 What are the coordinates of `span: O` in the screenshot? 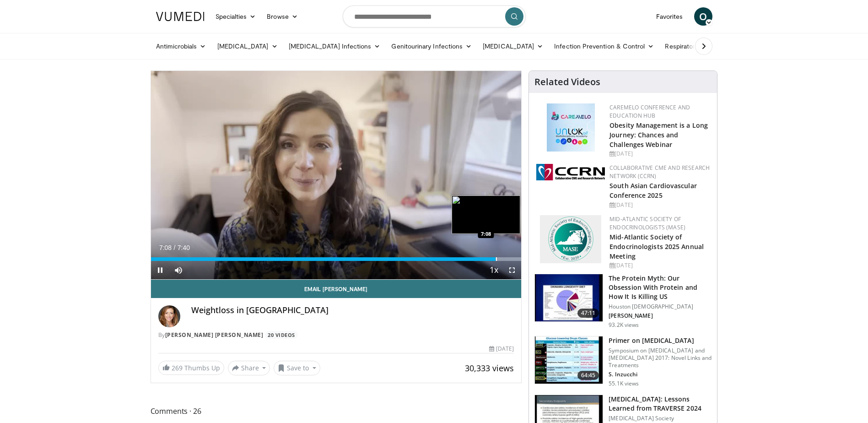 It's located at (703, 17).